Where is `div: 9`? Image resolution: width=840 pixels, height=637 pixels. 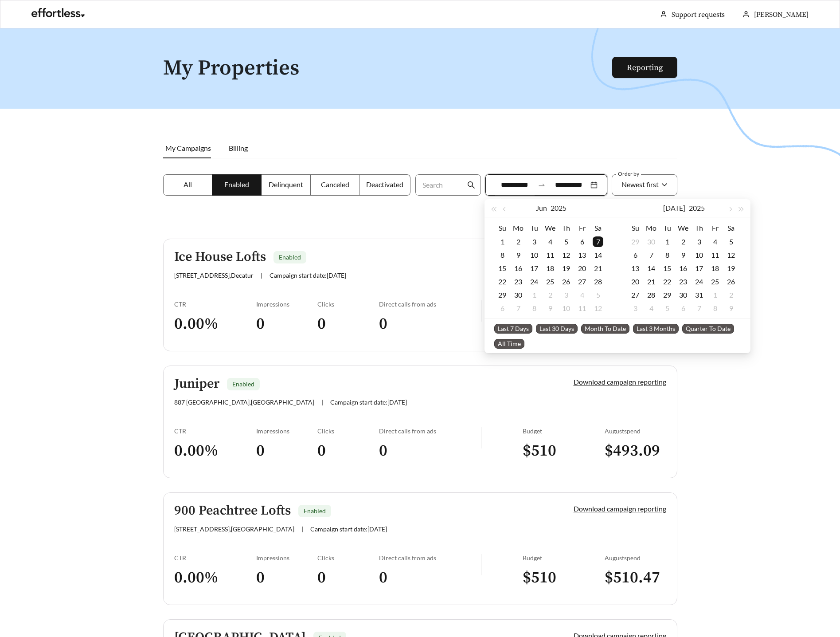
div: 9 is located at coordinates (550, 308).